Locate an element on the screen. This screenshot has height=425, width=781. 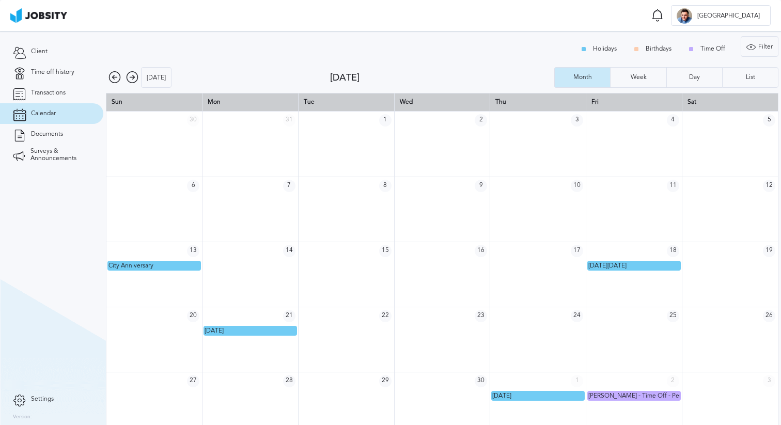
span: Wed is located at coordinates (406, 102).